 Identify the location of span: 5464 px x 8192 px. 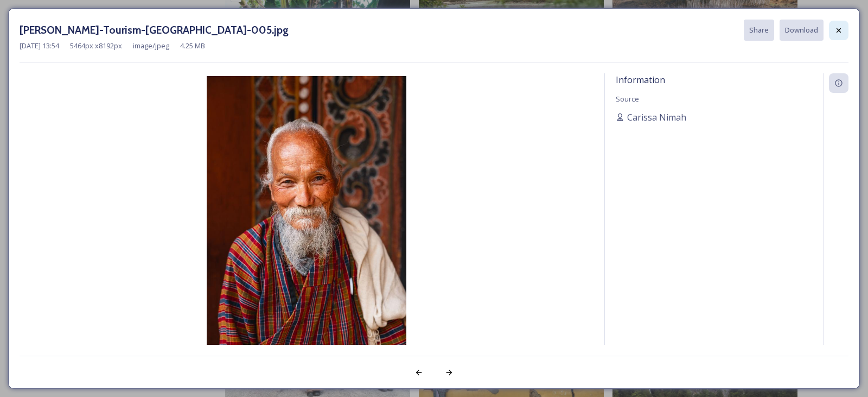
(96, 46).